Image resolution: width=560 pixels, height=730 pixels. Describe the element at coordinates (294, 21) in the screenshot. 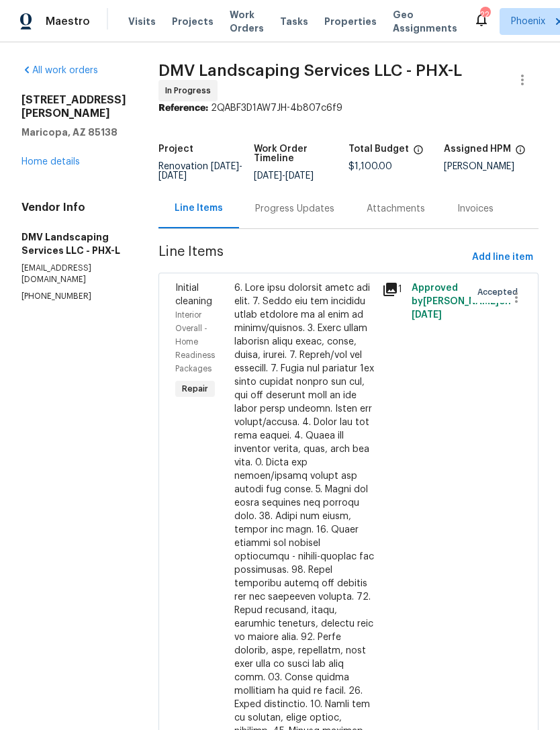

I see `span: Tasks` at that location.